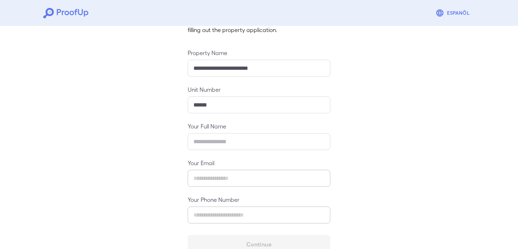 The image size is (518, 249). What do you see at coordinates (453, 13) in the screenshot?
I see `button: Espanõl` at bounding box center [453, 13].